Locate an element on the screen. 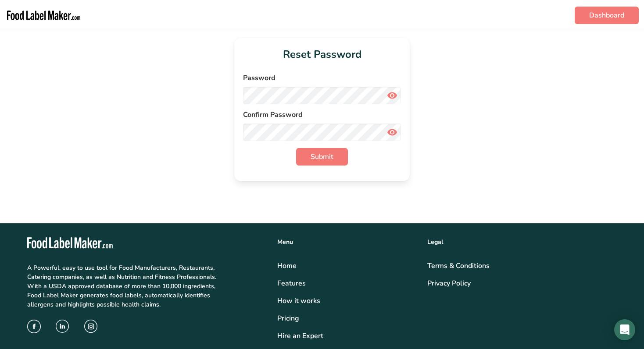 This screenshot has width=644, height=349. a: Privacy Policy is located at coordinates (522, 284).